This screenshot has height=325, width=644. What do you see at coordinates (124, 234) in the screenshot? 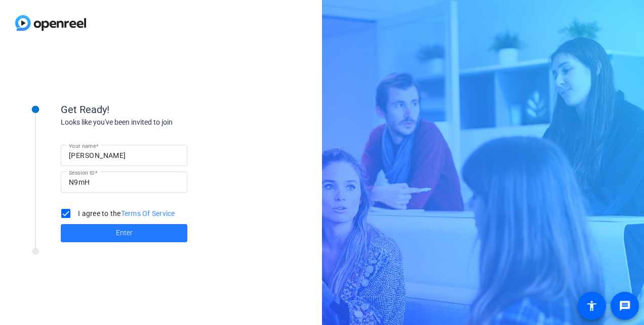
I see `button: Enter` at bounding box center [124, 234].